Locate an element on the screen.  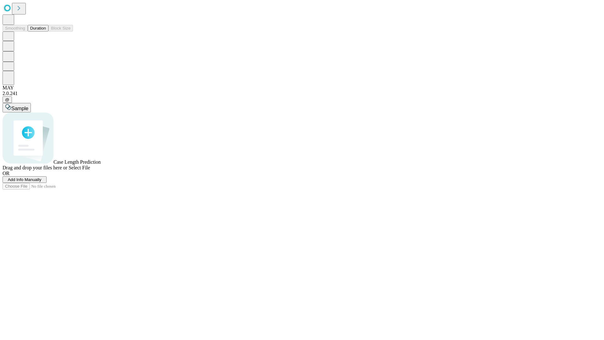
button: Sample is located at coordinates (17, 108).